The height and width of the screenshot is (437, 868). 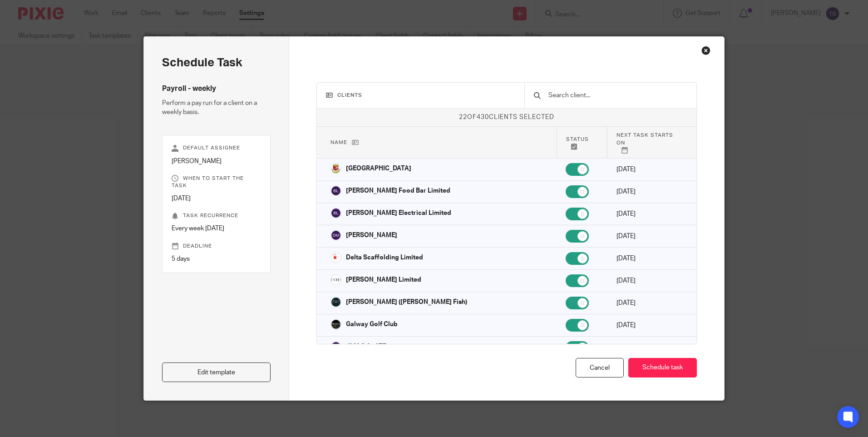 What do you see at coordinates (650, 142) in the screenshot?
I see `p: Next task starts on` at bounding box center [650, 142].